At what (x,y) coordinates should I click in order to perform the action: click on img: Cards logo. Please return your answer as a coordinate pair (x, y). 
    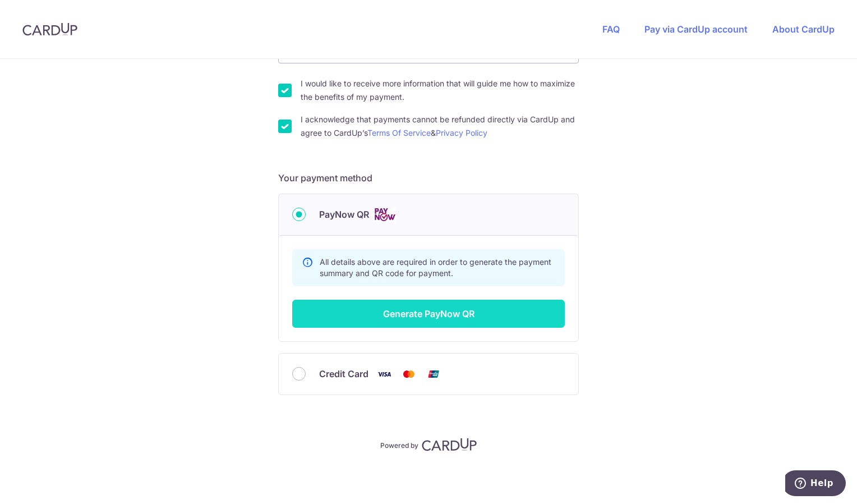
    Looking at the image, I should click on (384, 215).